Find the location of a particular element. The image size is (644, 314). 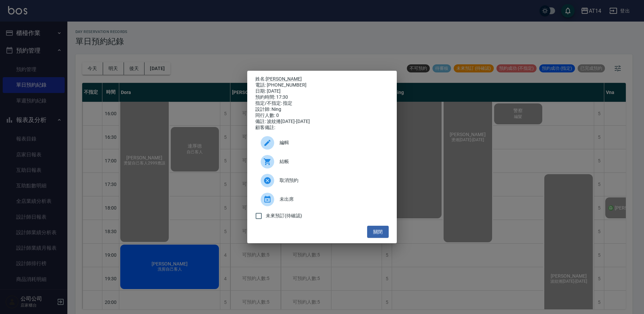

span: 編輯 is located at coordinates (331, 143).